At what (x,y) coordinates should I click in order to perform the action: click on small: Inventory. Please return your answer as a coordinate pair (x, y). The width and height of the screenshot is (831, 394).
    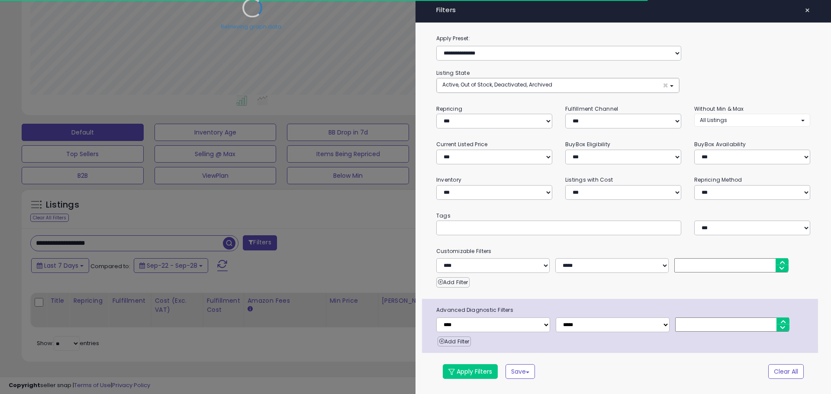
    Looking at the image, I should click on (449, 180).